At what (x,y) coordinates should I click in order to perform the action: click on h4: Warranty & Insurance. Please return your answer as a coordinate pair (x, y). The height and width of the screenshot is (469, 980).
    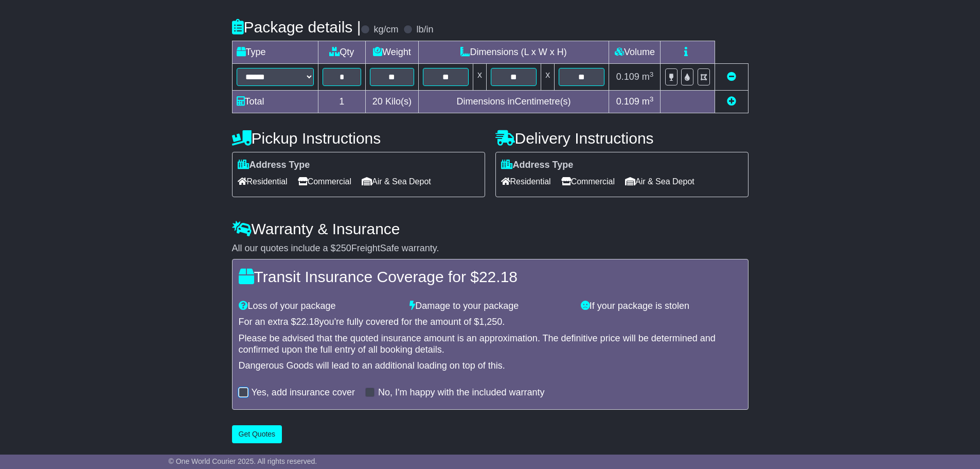
    Looking at the image, I should click on (490, 229).